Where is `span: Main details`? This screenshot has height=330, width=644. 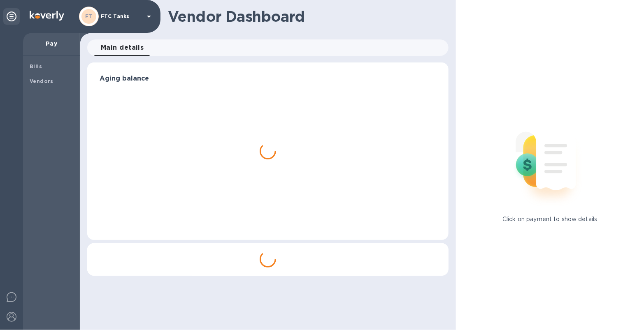 span: Main details is located at coordinates (122, 48).